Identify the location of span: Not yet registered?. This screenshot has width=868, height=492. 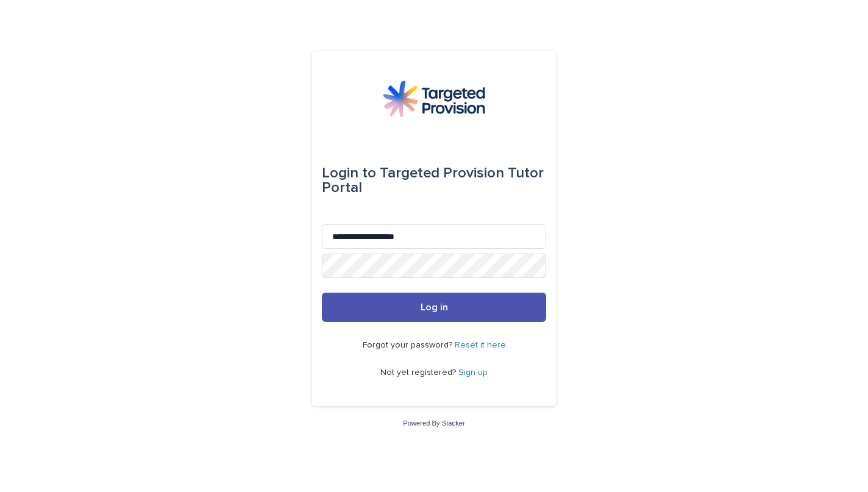
(420, 373).